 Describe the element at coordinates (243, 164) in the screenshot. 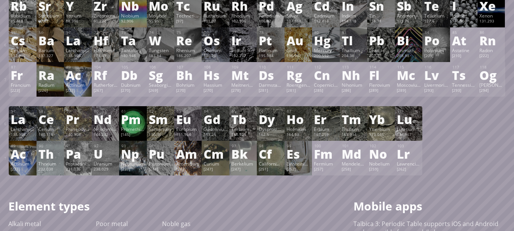

I see `div: Berkelium` at that location.